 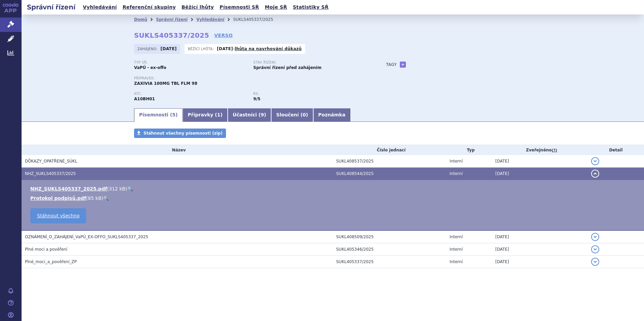 I want to click on li: SUKLS405337/2025, so click(x=257, y=19).